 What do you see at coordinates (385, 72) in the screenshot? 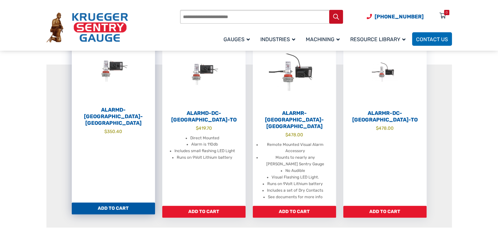
I see `img: AlarmR-DC-FL-TO` at bounding box center [385, 72].